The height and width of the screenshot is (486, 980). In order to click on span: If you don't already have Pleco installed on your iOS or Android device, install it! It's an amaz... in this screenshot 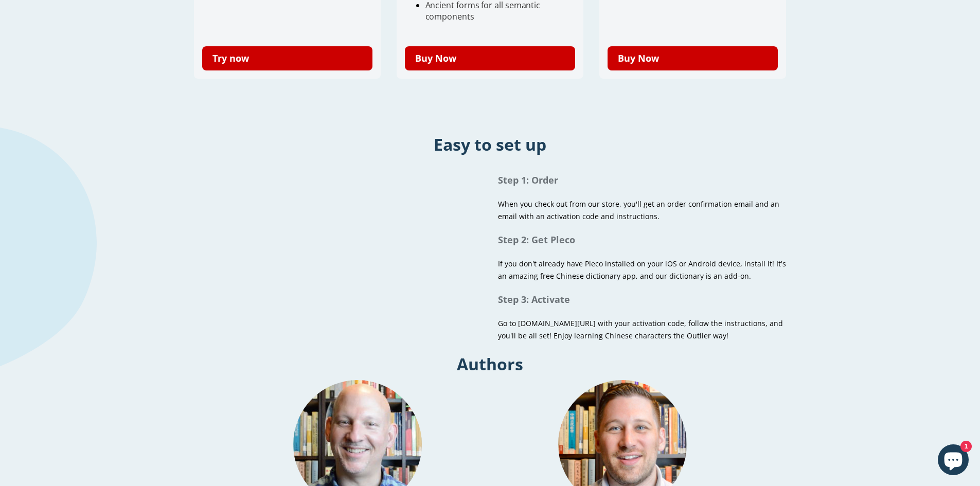, I will do `click(642, 270)`.